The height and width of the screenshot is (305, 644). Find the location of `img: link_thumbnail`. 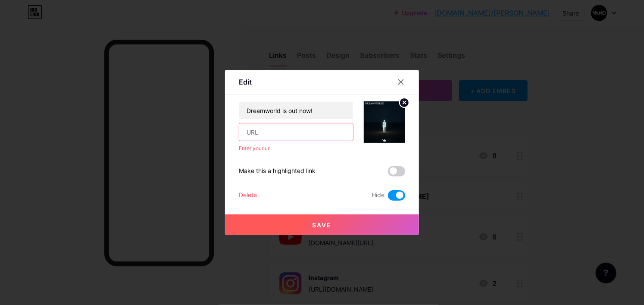

img: link_thumbnail is located at coordinates (385, 122).